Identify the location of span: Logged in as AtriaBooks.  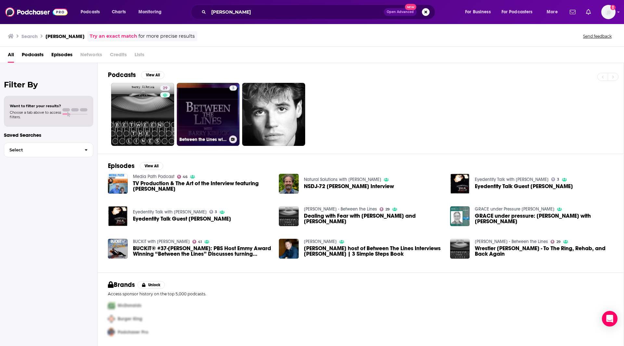
(609, 12).